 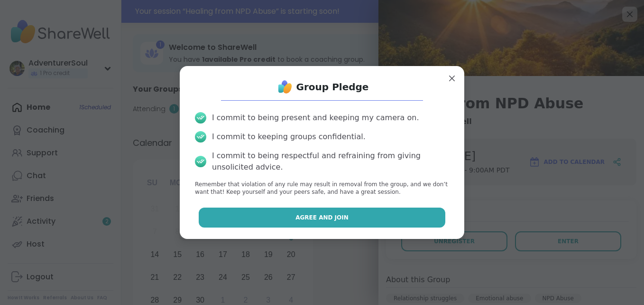 What do you see at coordinates (289, 137) in the screenshot?
I see `div: I commit to keeping groups confidential.` at bounding box center [289, 137].